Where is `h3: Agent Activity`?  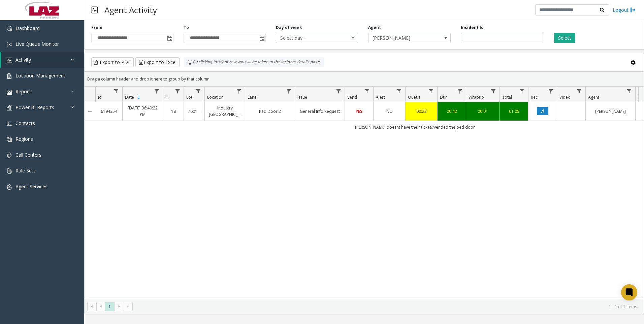
h3: Agent Activity is located at coordinates (131, 10).